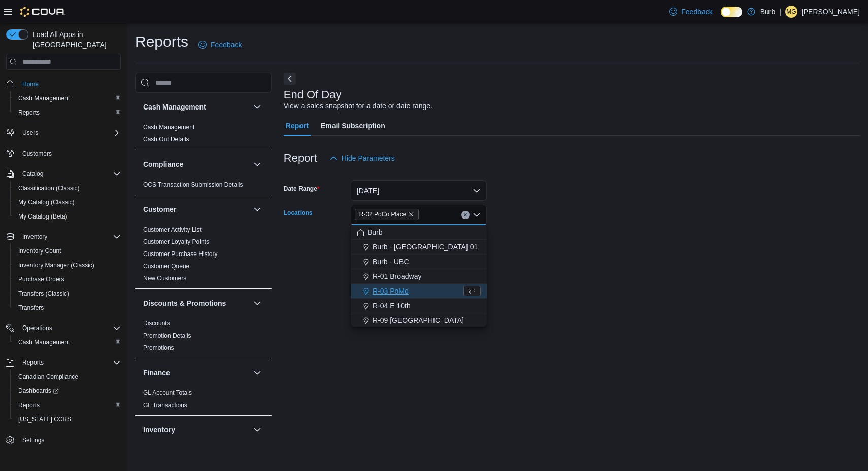  I want to click on span: Customer Purchase History, so click(180, 254).